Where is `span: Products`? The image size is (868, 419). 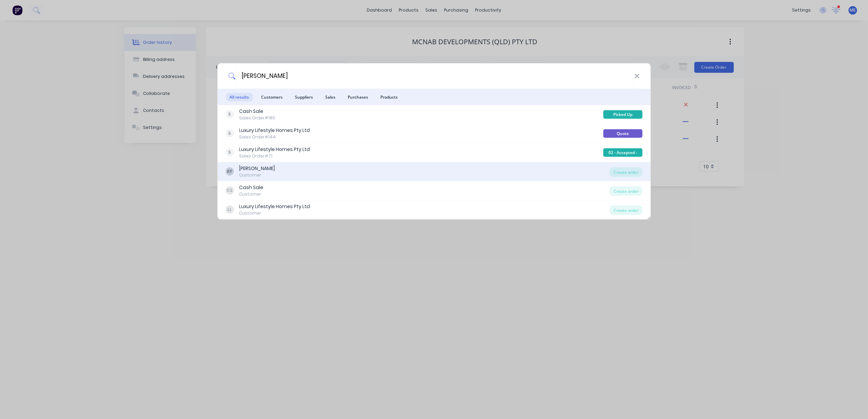 span: Products is located at coordinates (389, 97).